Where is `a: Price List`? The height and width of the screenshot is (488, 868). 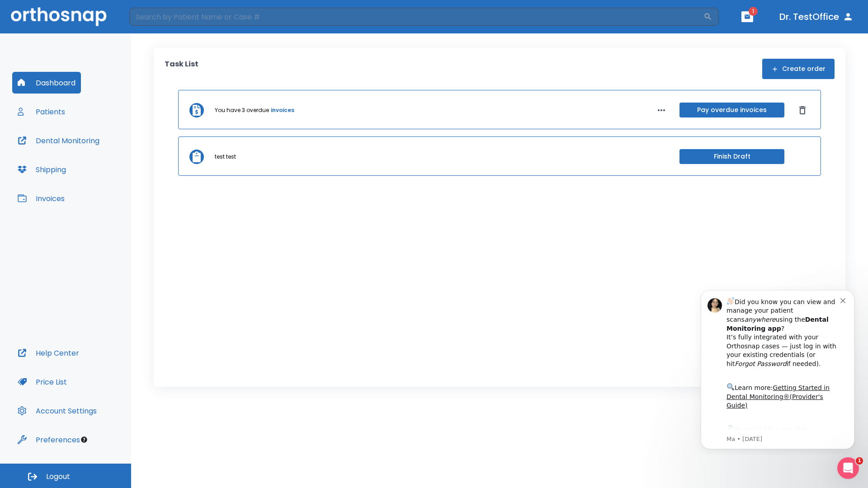
a: Price List is located at coordinates (42, 382).